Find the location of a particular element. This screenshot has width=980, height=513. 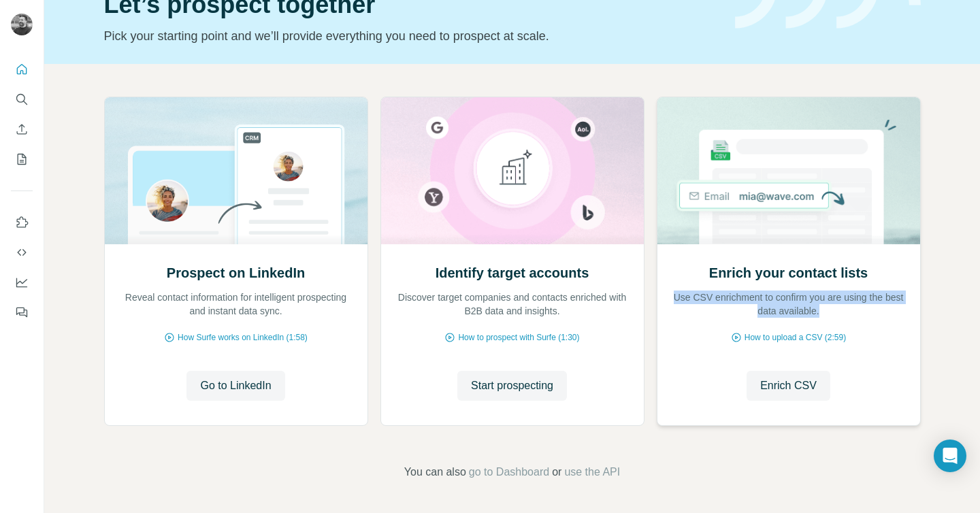

img: Identify target accounts is located at coordinates (512, 171).